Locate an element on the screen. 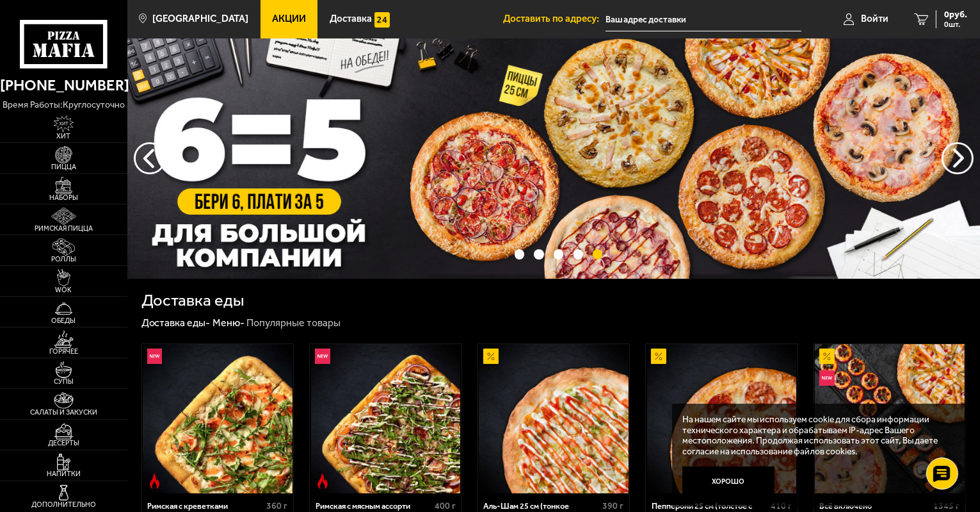  div: Римская с креветками is located at coordinates (204, 505).